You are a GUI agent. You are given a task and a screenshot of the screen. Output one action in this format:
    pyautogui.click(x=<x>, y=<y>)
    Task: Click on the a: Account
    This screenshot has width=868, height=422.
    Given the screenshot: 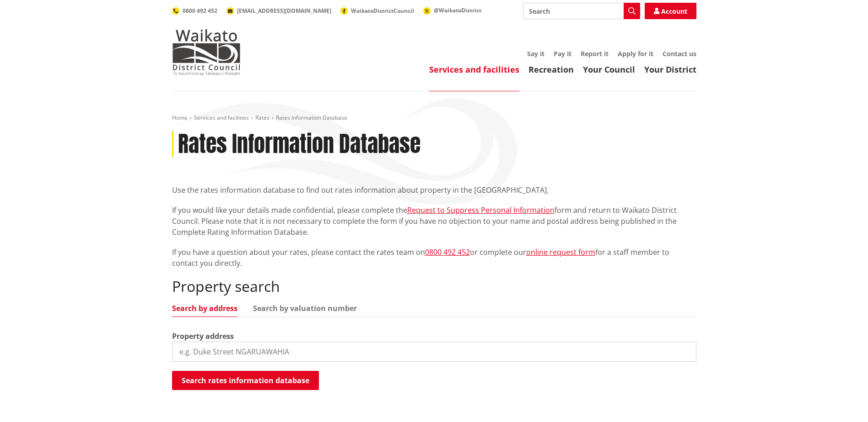 What is the action you would take?
    pyautogui.click(x=670, y=11)
    